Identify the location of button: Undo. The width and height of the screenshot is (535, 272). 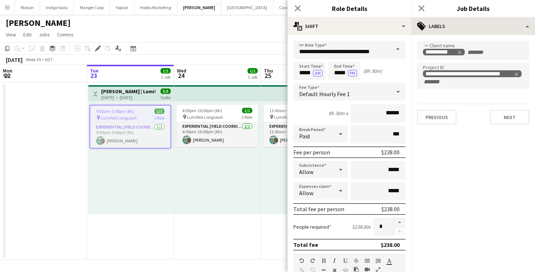
(302, 261).